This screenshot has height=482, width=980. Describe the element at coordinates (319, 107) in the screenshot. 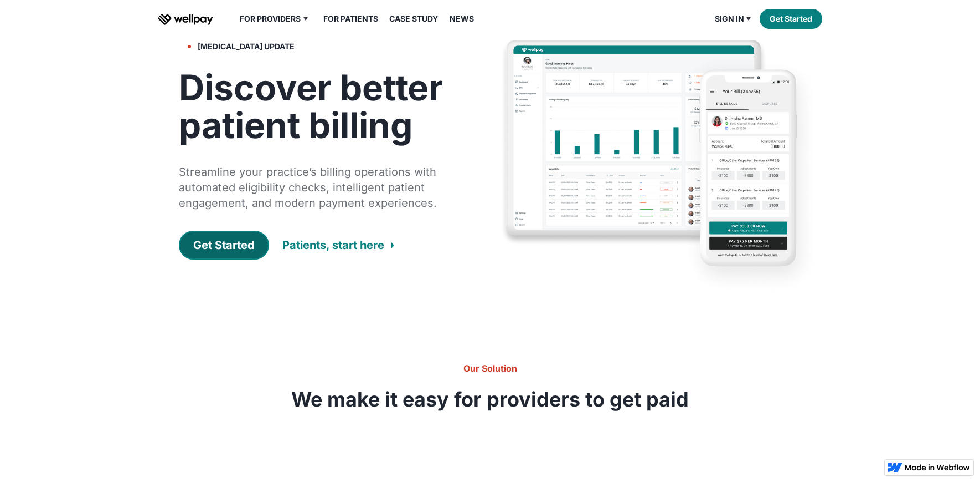

I see `h1: Discover better patient billing` at that location.